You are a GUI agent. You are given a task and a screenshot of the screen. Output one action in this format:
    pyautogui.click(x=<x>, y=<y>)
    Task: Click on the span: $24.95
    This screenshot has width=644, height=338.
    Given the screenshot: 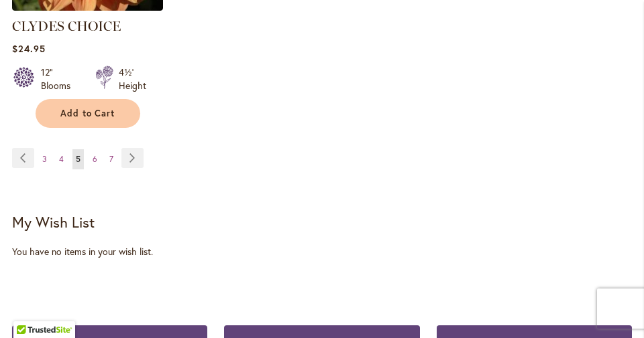 What is the action you would take?
    pyautogui.click(x=29, y=48)
    